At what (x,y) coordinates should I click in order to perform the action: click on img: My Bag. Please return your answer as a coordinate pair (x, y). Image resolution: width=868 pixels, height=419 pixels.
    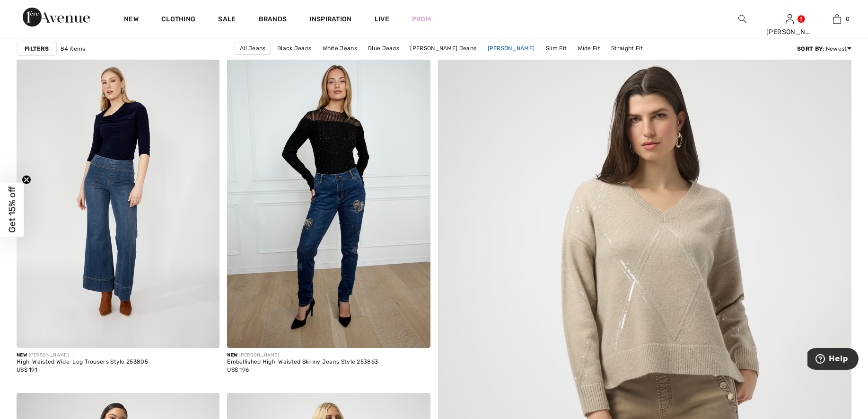
    Looking at the image, I should click on (837, 19).